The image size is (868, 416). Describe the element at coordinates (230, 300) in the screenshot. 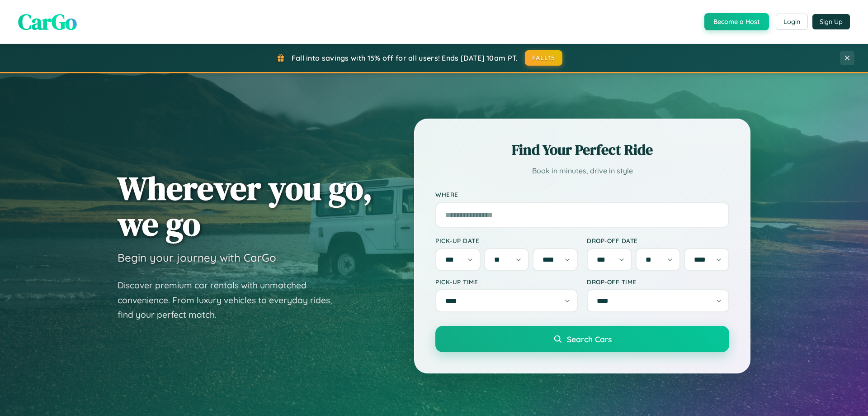

I see `p: Discover premium car rentals with unmatched convenience. From luxury vehicles to everyday rides, ...` at that location.